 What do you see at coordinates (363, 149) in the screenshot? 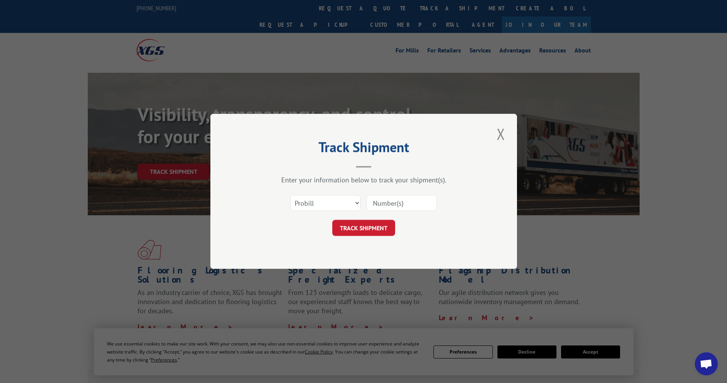
I see `h2: Track Shipment` at bounding box center [363, 149].